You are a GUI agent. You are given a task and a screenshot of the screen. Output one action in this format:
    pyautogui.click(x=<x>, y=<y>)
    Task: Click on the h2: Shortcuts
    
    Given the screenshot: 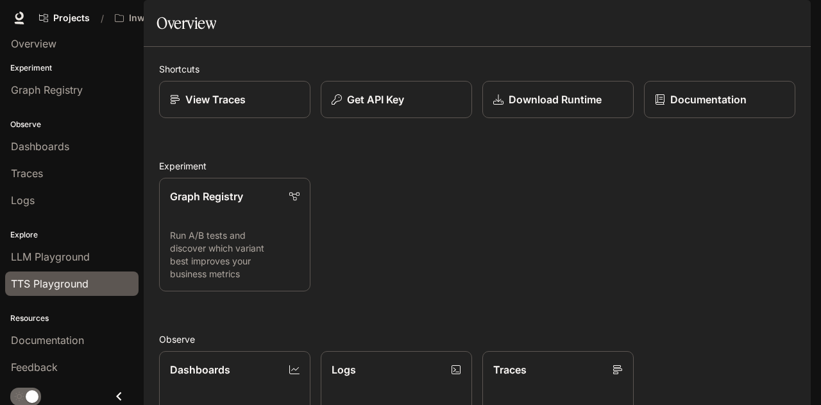 What is the action you would take?
    pyautogui.click(x=477, y=69)
    